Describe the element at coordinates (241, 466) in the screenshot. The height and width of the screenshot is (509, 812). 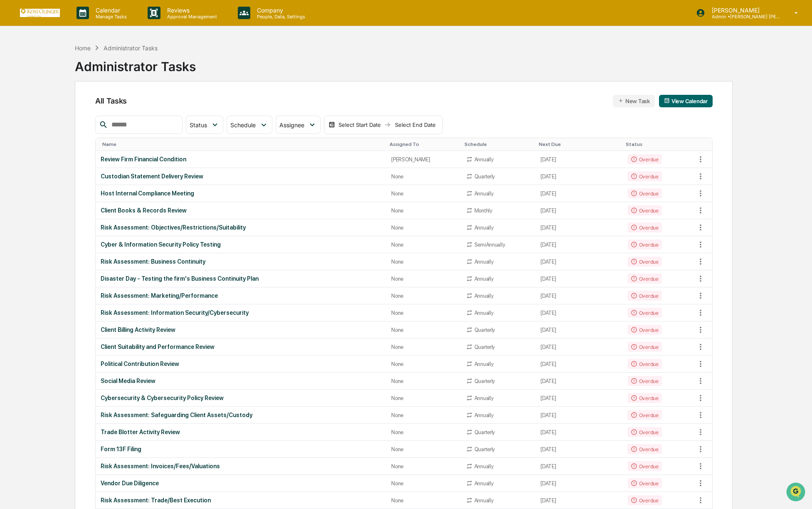
I see `div: Risk Assessment: Invoices/Fees/Valuations` at that location.